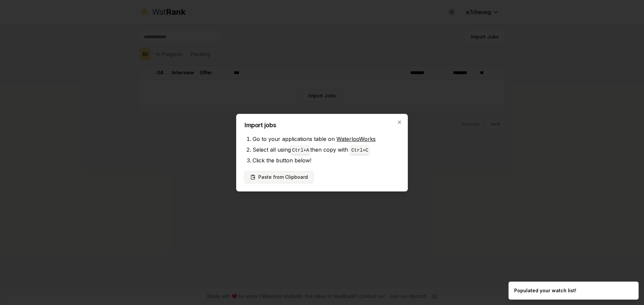  I want to click on code: Ctrl+ C, so click(359, 151).